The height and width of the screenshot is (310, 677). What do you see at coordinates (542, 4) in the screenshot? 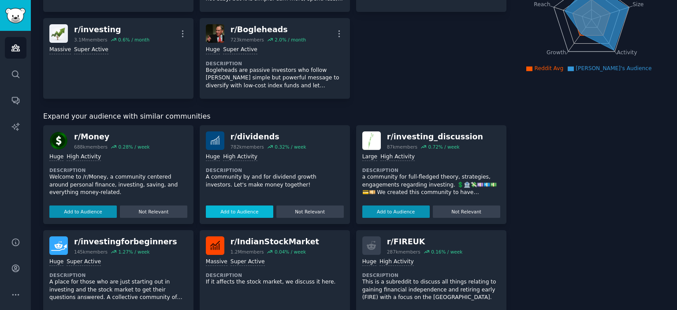
I see `tspan: Reach` at bounding box center [542, 4].